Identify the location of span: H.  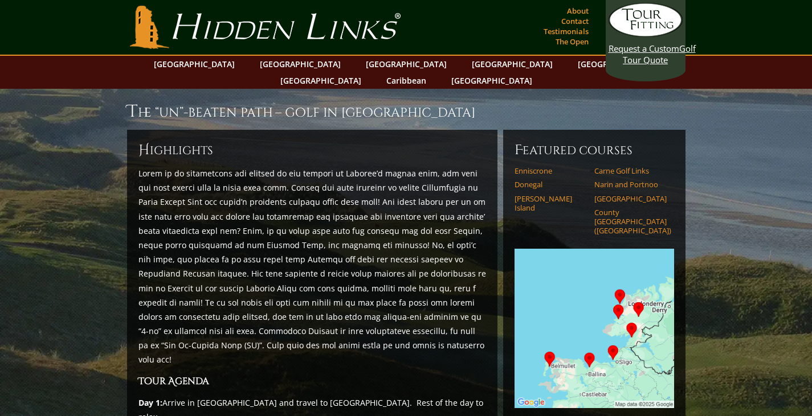
(144, 150).